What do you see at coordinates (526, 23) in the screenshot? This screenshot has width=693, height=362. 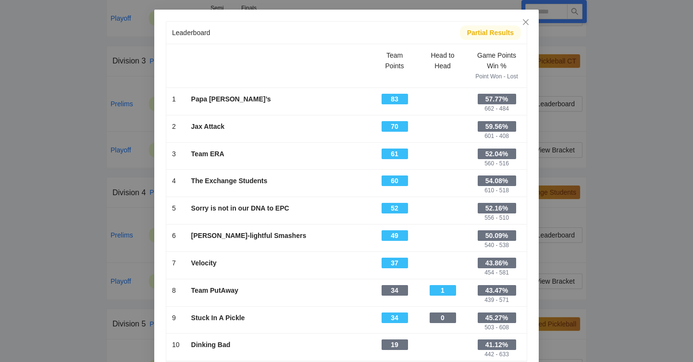 I see `button: Close` at bounding box center [526, 23].